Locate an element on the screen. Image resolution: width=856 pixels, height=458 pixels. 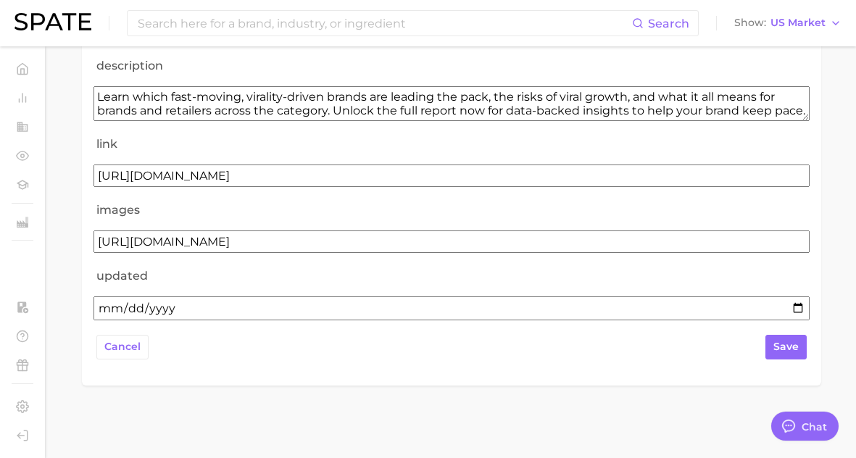
img: SPATE is located at coordinates (53, 22).